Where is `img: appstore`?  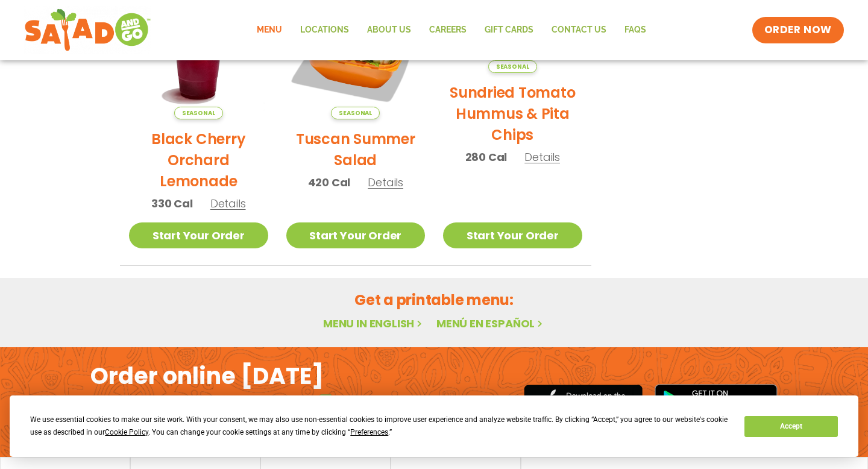
img: appstore is located at coordinates (582, 402).